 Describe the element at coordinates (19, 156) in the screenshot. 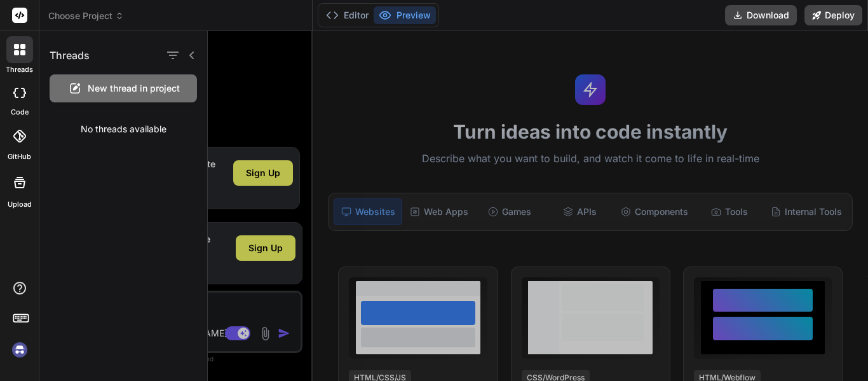

I see `label: GitHub` at that location.